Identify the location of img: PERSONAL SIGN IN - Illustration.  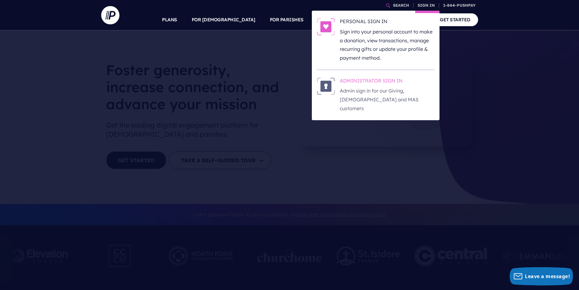
(326, 27).